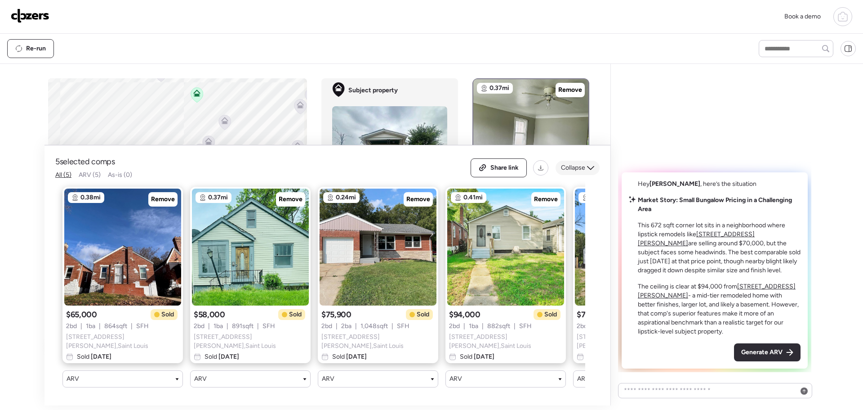 The height and width of the screenshot is (410, 863). Describe the element at coordinates (464, 314) in the screenshot. I see `span: $94,000` at that location.